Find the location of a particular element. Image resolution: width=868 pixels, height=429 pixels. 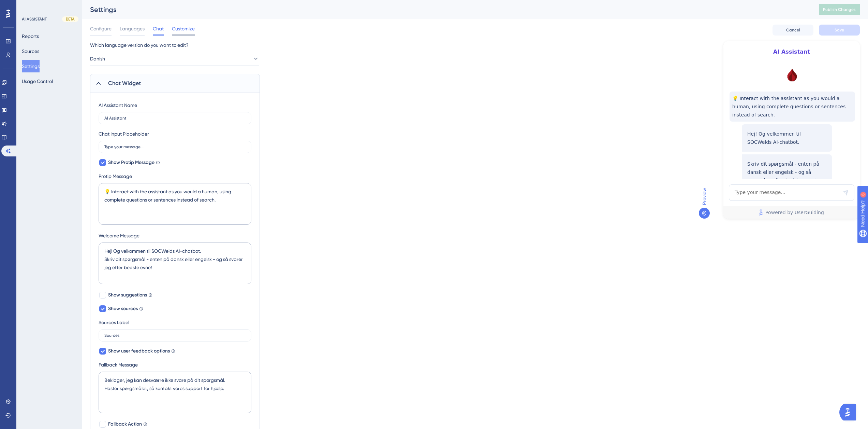

label: Welcome Message is located at coordinates (175, 235).